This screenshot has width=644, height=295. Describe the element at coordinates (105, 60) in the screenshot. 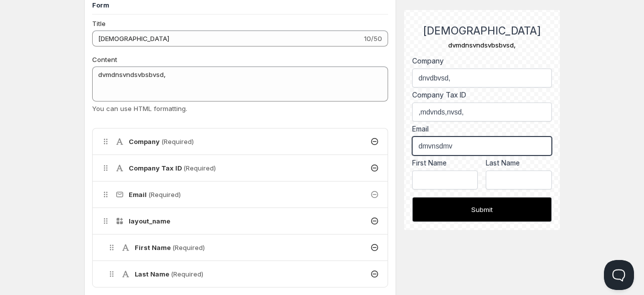

I see `span: Content` at that location.